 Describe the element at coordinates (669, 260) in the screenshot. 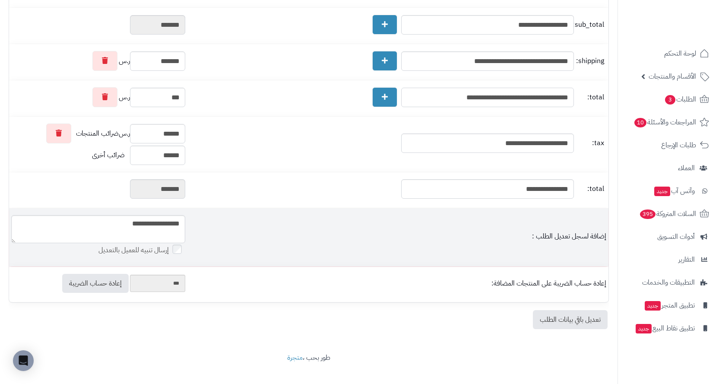

I see `a: التقارير` at that location.